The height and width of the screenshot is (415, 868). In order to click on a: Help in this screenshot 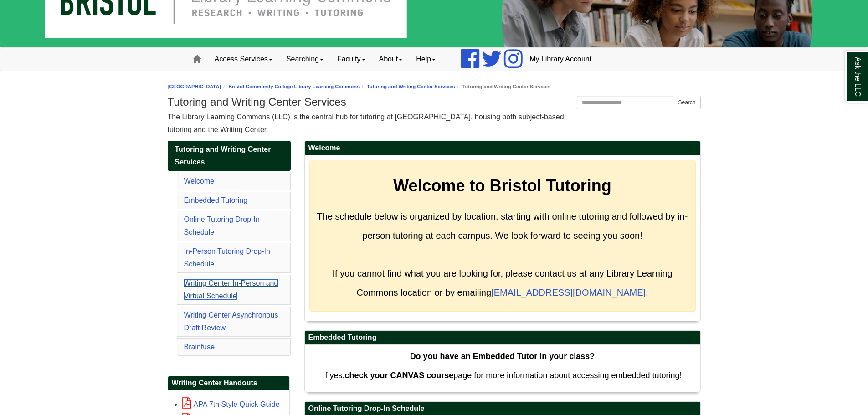, I will do `click(425, 59)`.